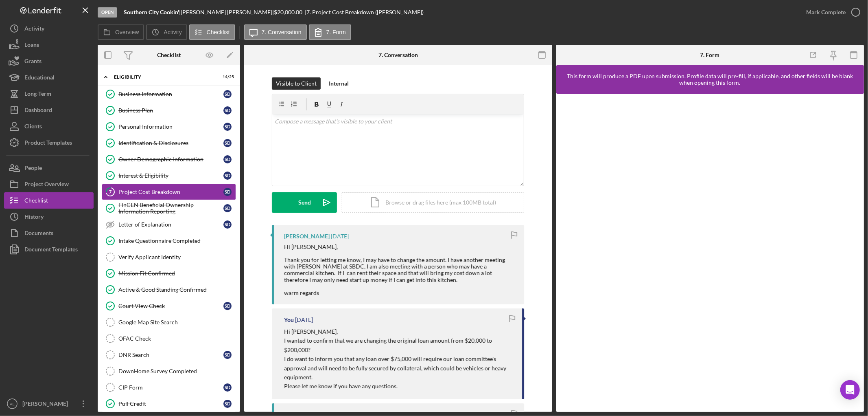 This screenshot has height=416, width=868. I want to click on a: Educational, so click(49, 77).